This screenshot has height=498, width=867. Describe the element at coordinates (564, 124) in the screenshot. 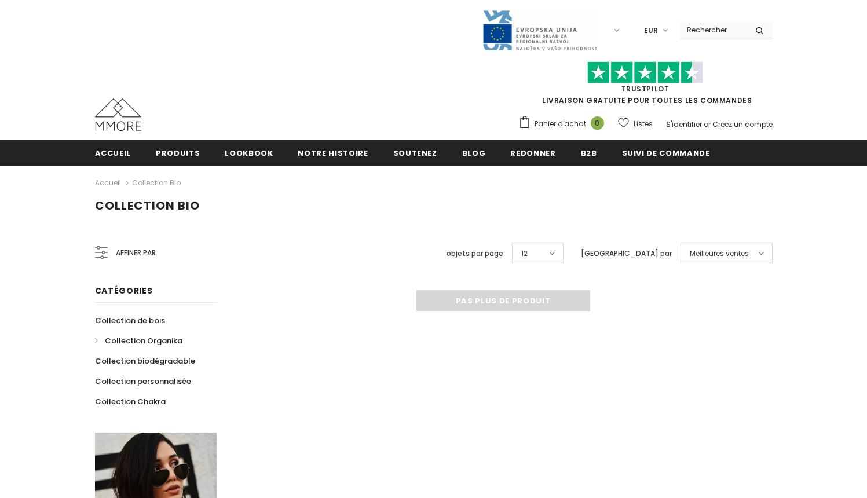

I see `a: Panier d'achat 0` at that location.